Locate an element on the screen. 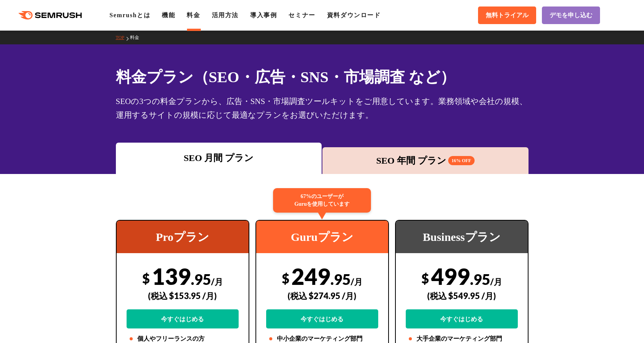 The width and height of the screenshot is (644, 343). h1: 料金プラン（SEO・広告・SNS・市場調査 など） is located at coordinates (322, 77).